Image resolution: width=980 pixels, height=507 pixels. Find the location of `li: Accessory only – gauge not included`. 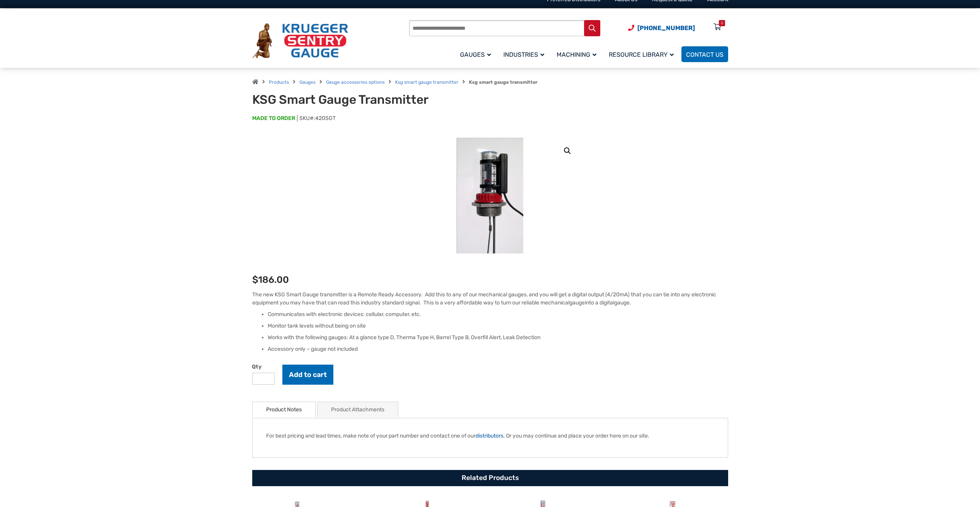

li: Accessory only – gauge not included is located at coordinates (498, 349).